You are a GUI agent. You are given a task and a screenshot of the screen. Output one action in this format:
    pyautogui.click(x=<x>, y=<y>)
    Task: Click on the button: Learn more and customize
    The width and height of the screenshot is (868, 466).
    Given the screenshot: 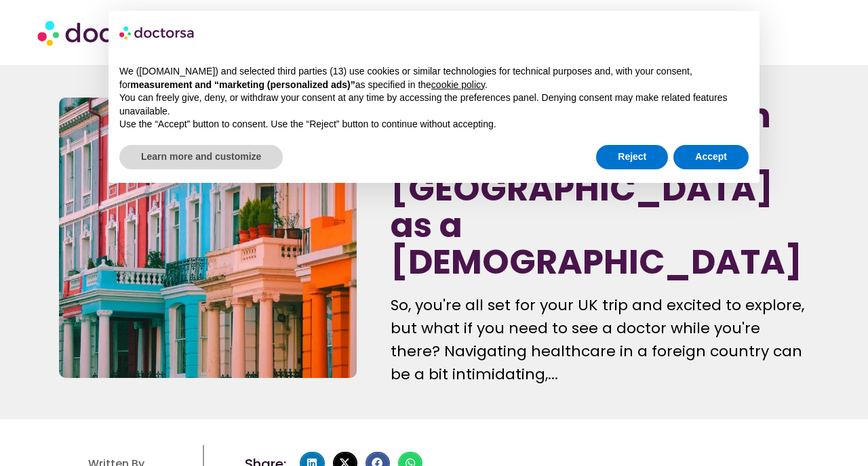 What is the action you would take?
    pyautogui.click(x=201, y=157)
    